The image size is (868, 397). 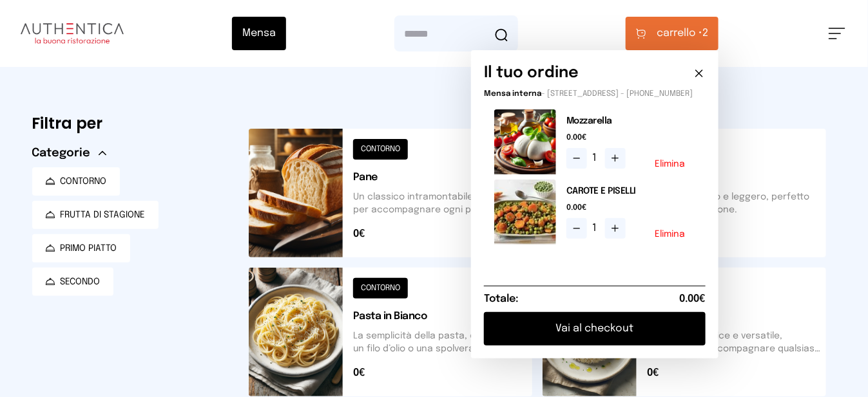 What do you see at coordinates (69, 153) in the screenshot?
I see `button: Categorie` at bounding box center [69, 153].